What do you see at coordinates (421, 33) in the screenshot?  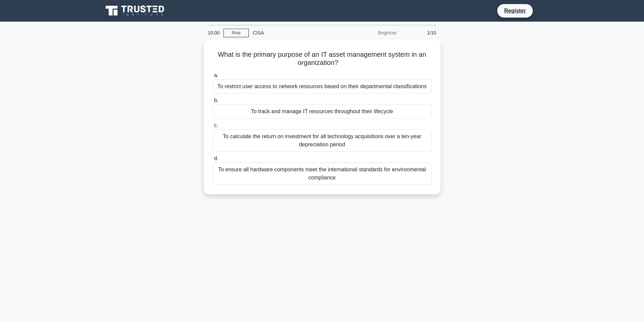 I see `div: 1/10` at bounding box center [421, 33].